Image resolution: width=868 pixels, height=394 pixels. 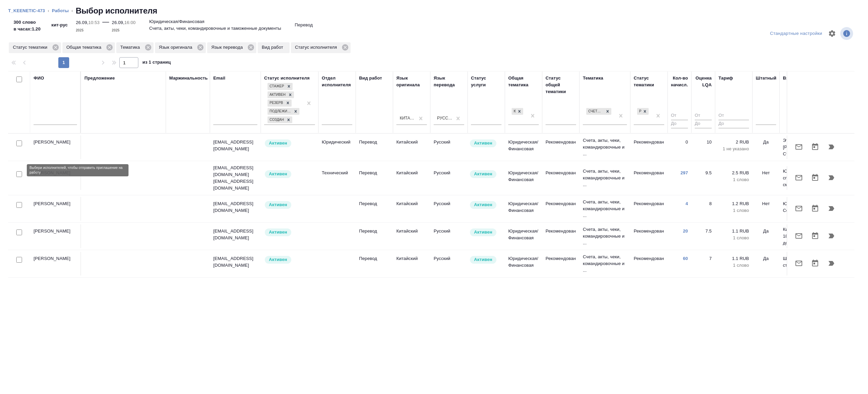 What do you see at coordinates (513, 111) in the screenshot?
I see `div: Юридическая/Финансовая` at bounding box center [513, 111].